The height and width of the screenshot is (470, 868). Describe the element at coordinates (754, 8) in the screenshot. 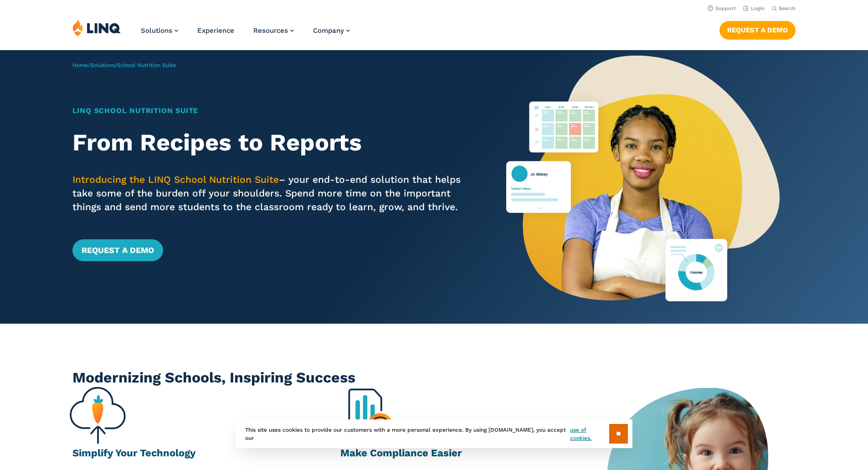

I see `a: Login` at that location.